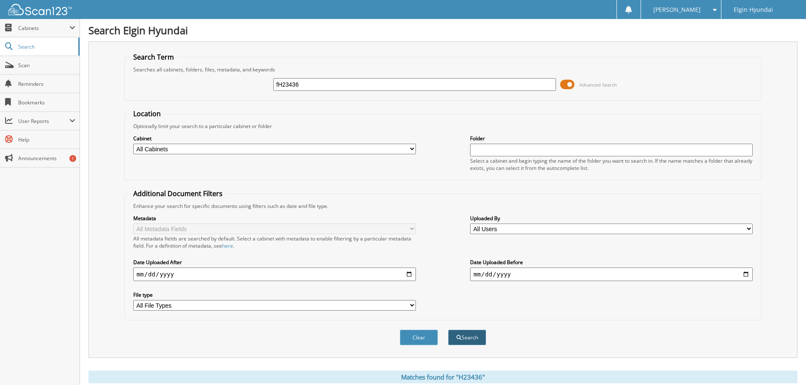 Image resolution: width=806 pixels, height=385 pixels. Describe the element at coordinates (275, 218) in the screenshot. I see `label: Metadata` at that location.